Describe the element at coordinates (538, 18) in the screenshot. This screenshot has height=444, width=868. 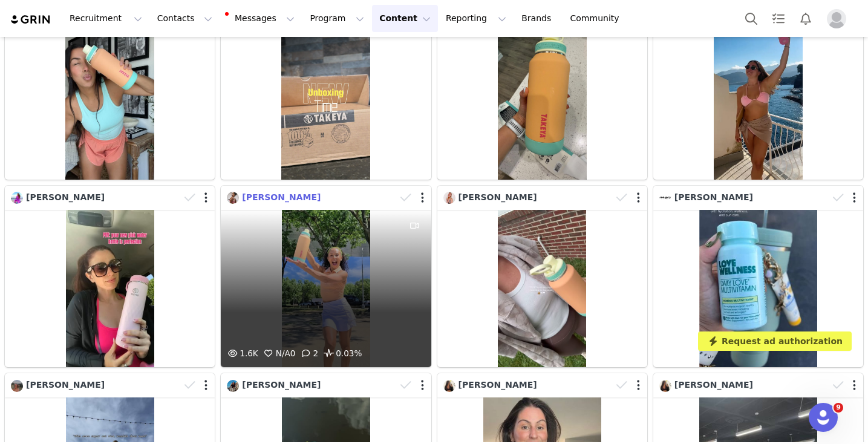
I see `a: Brands` at that location.